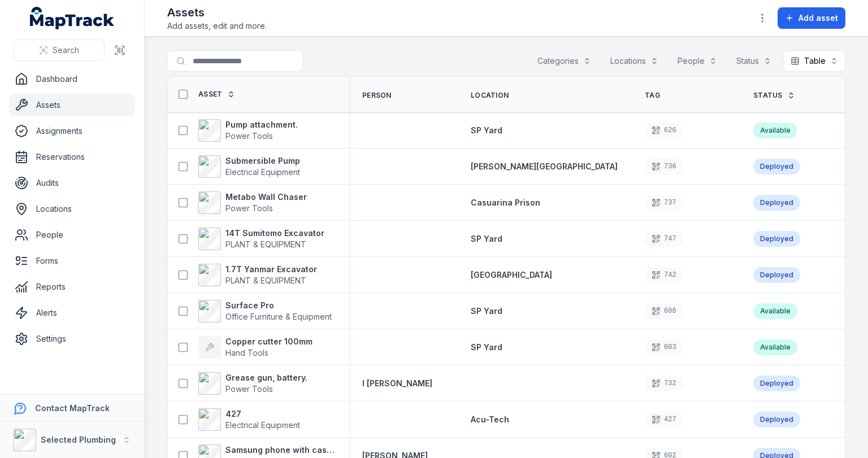 Image resolution: width=868 pixels, height=458 pixels. What do you see at coordinates (278, 316) in the screenshot?
I see `span: Office Furniture & Equipment` at bounding box center [278, 316].